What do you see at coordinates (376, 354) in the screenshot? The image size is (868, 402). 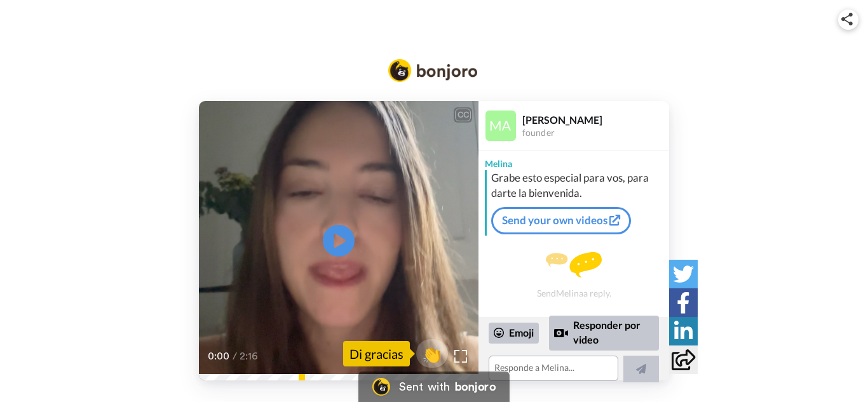 I see `div: Di gracias` at bounding box center [376, 354].